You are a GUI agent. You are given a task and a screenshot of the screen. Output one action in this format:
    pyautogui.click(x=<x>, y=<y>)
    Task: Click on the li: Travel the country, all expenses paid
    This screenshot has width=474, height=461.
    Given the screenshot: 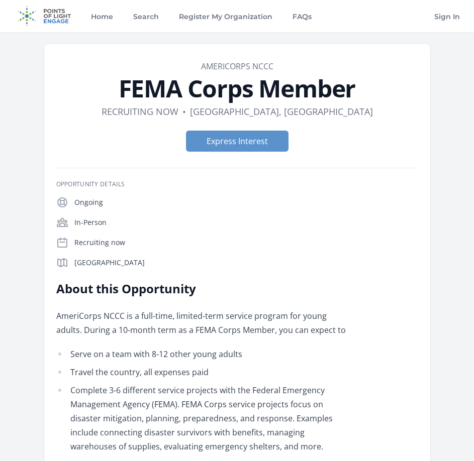 What is the action you would take?
    pyautogui.click(x=203, y=372)
    